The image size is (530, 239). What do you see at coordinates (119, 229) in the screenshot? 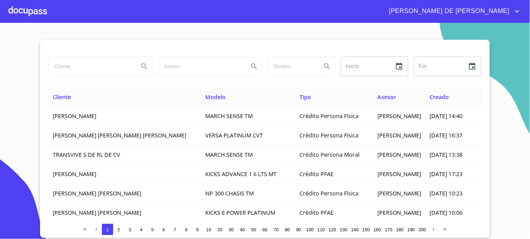
I see `button: 2` at bounding box center [119, 229].